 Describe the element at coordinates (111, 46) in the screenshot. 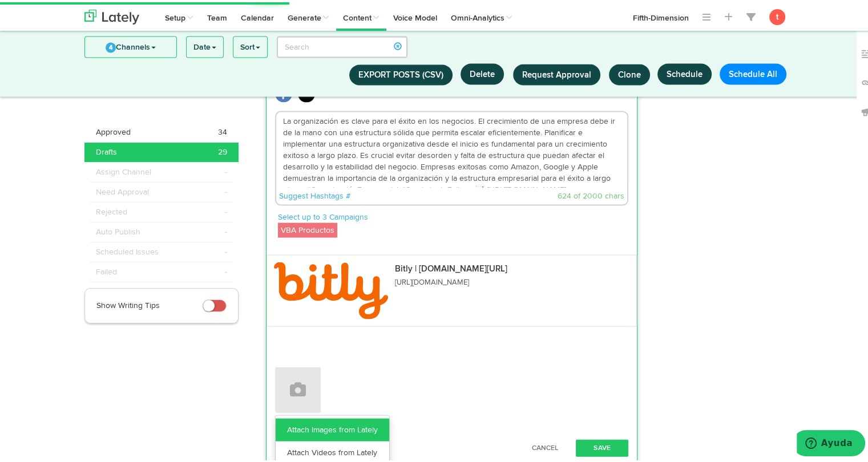

I see `span: 4` at that location.